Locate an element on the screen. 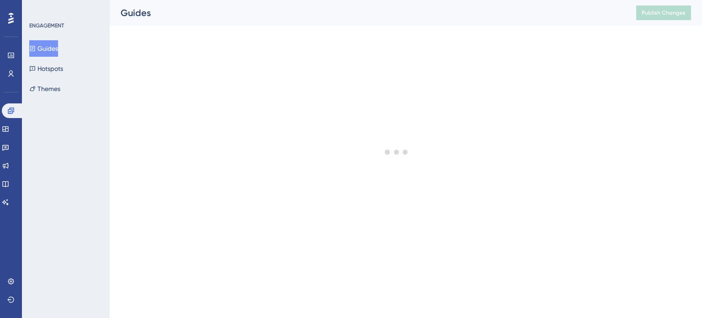 The width and height of the screenshot is (702, 318). button: Publish Changes is located at coordinates (664, 13).